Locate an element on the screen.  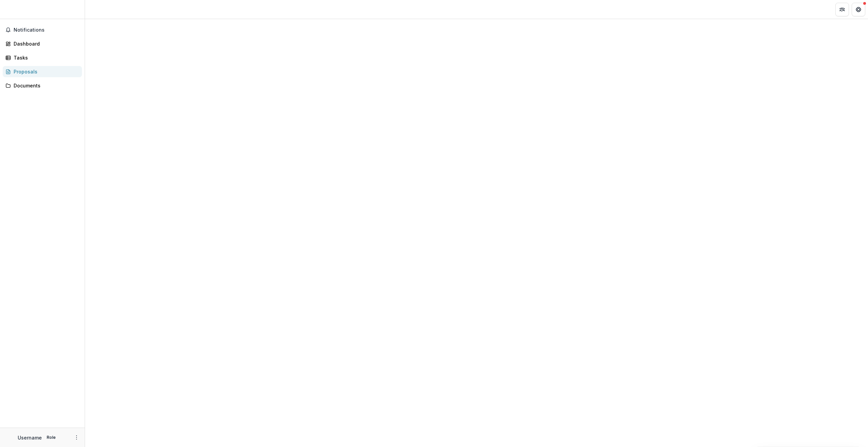
a: Dashboard is located at coordinates (42, 44).